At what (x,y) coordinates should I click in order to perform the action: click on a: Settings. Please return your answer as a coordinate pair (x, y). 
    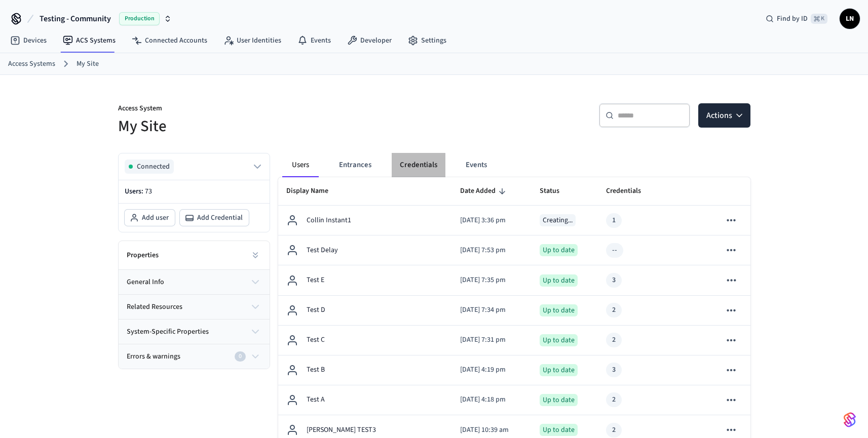
    Looking at the image, I should click on (428, 40).